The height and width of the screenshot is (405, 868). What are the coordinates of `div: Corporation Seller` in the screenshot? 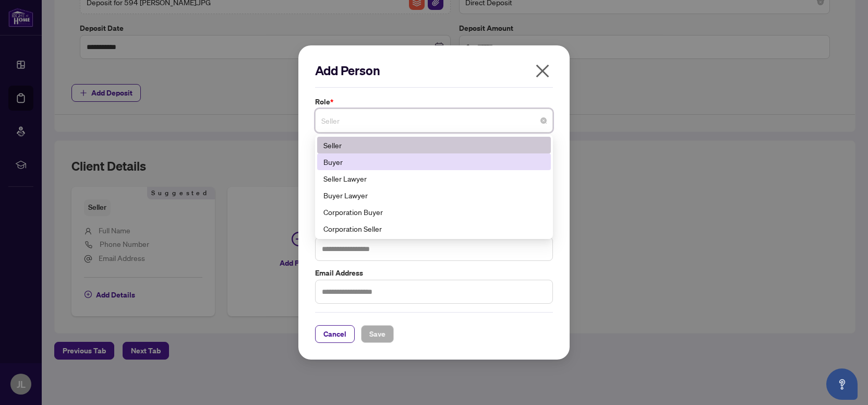 It's located at (434, 229).